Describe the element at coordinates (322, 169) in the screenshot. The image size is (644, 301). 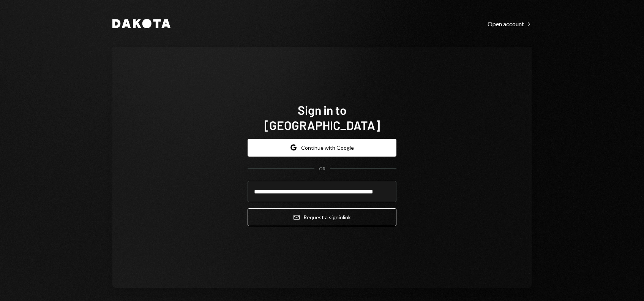
I see `div: OR` at that location.